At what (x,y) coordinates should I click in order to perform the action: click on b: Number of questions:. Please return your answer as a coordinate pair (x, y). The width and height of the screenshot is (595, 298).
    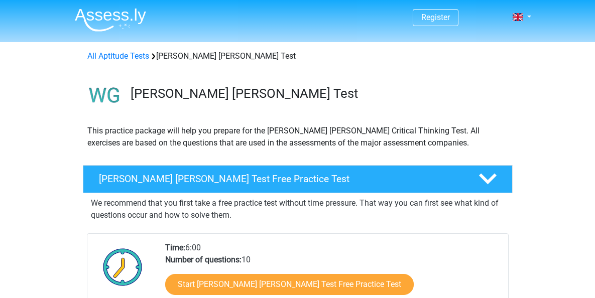
    Looking at the image, I should click on (203, 260).